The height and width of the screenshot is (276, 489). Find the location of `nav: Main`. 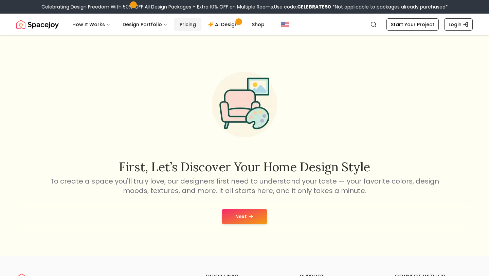

nav: Main is located at coordinates (168, 24).